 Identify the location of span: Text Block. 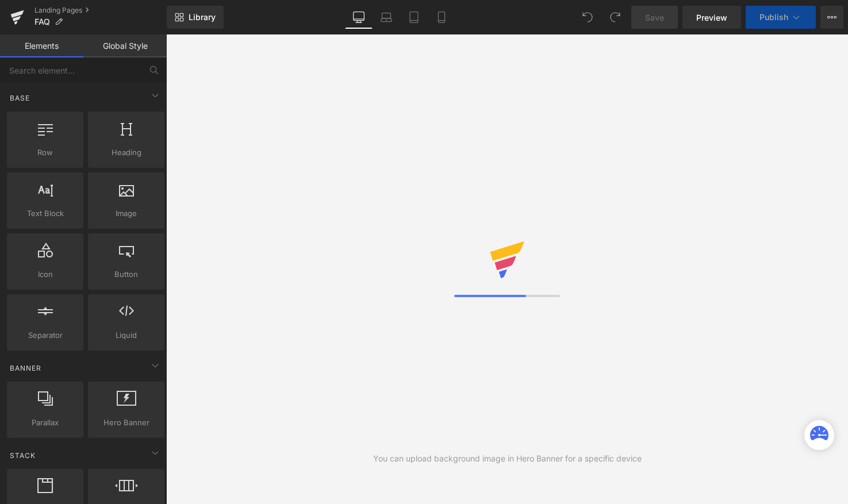
(45, 213).